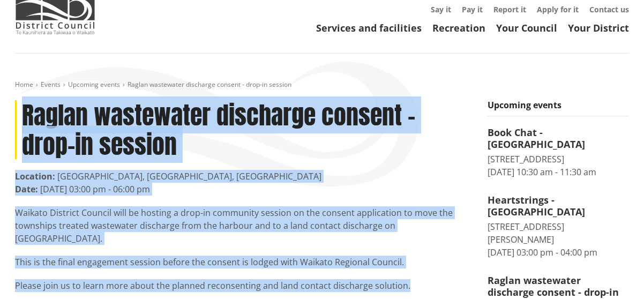  What do you see at coordinates (24, 84) in the screenshot?
I see `a: Home` at bounding box center [24, 84].